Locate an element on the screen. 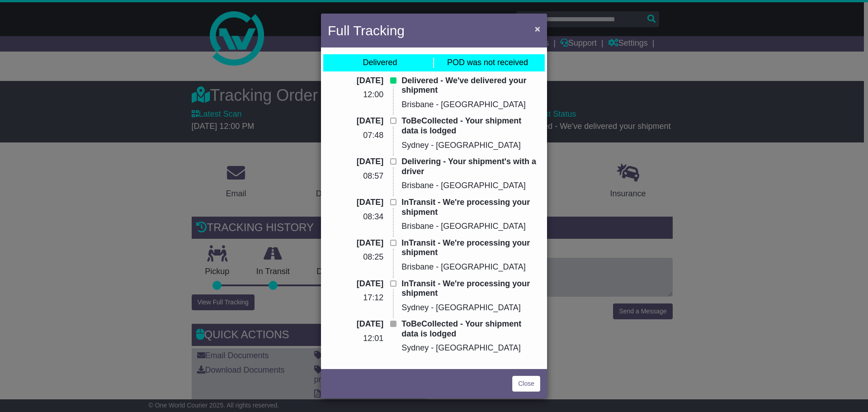 The image size is (868, 412). p: Delivered - We've delivered your shipment is located at coordinates (470, 85).